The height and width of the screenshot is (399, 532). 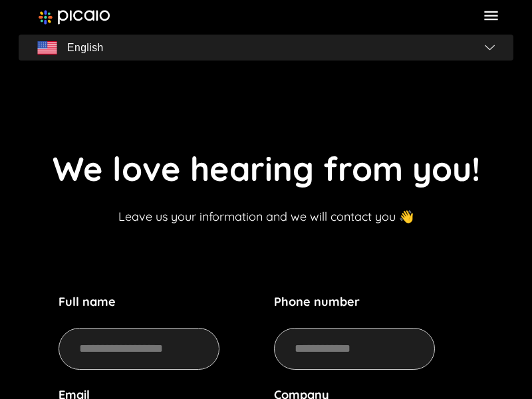 I want to click on button: flagEnglishflag, so click(x=266, y=48).